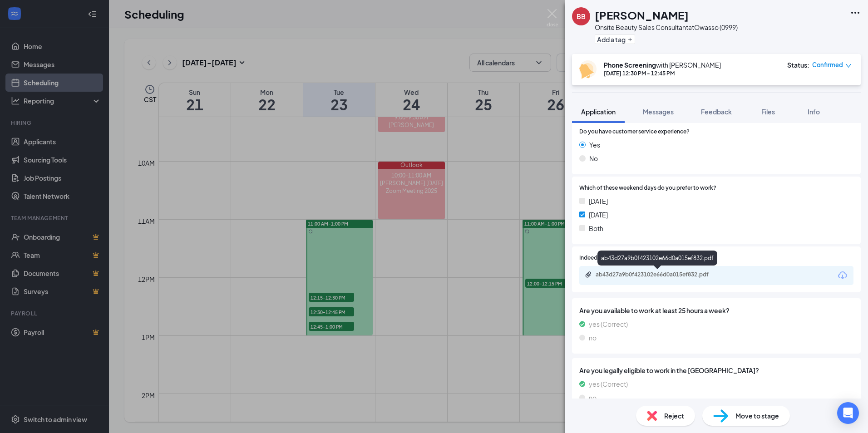 This screenshot has height=433, width=868. Describe the element at coordinates (716, 112) in the screenshot. I see `span: Feedback` at that location.